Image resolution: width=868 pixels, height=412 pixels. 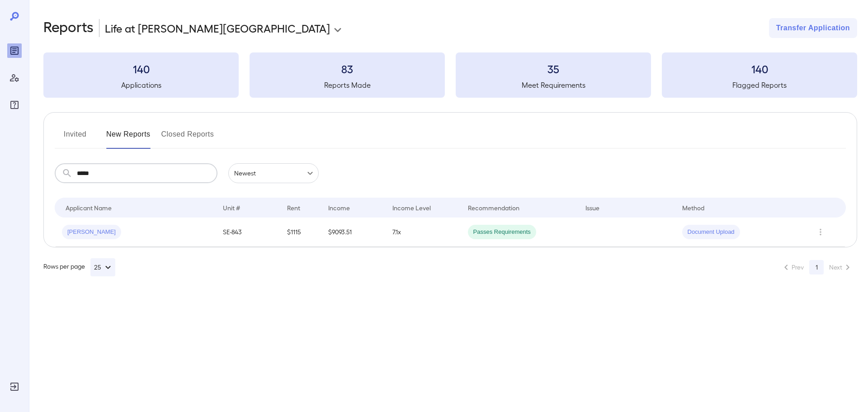 I want to click on div: Log Out, so click(x=14, y=387).